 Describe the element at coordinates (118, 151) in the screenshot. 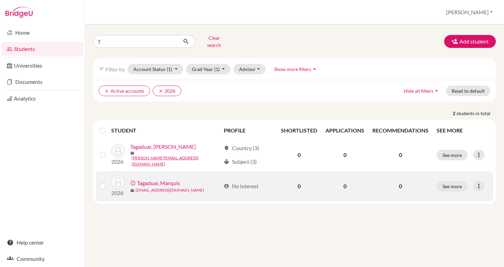

I see `img: Tagaduar, Dean` at that location.